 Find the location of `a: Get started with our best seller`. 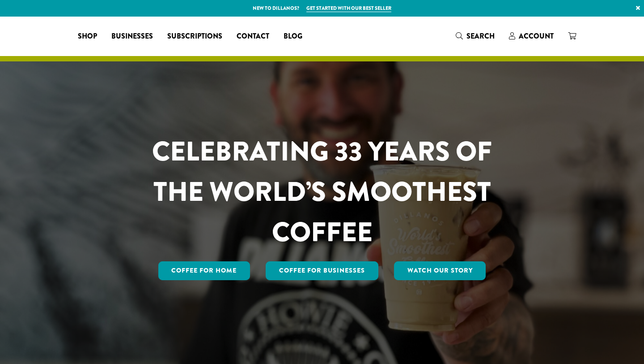

a: Get started with our best seller is located at coordinates (349, 8).